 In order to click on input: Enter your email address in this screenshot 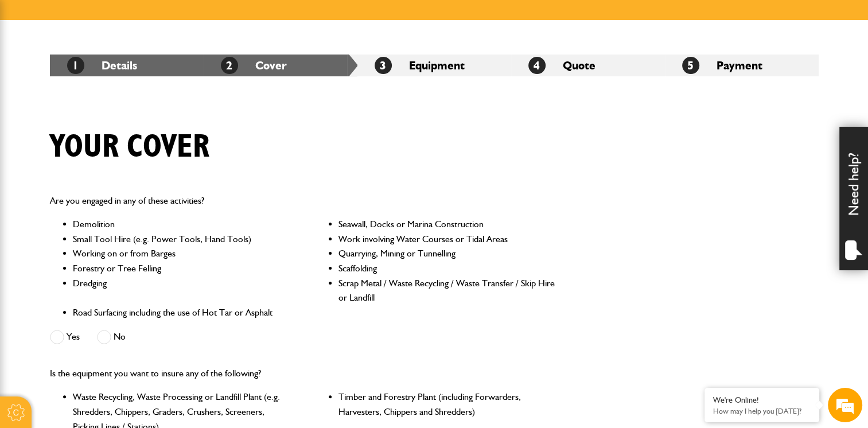, I will do `click(112, 153)`.